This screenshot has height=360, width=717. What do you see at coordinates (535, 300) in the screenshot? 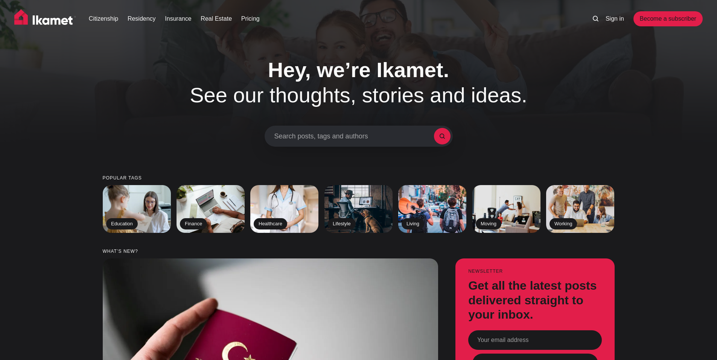
I see `h3: Get all the latest posts delivered straight to your inbox.` at bounding box center [535, 300].